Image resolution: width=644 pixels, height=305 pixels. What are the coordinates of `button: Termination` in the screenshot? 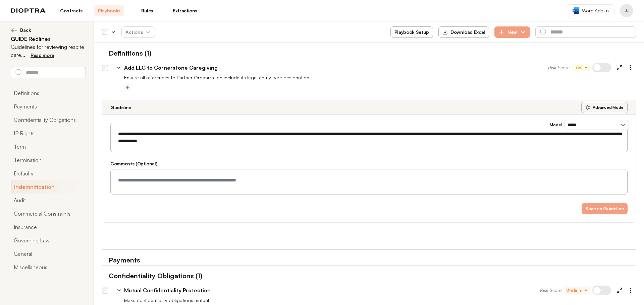 It's located at (48, 160).